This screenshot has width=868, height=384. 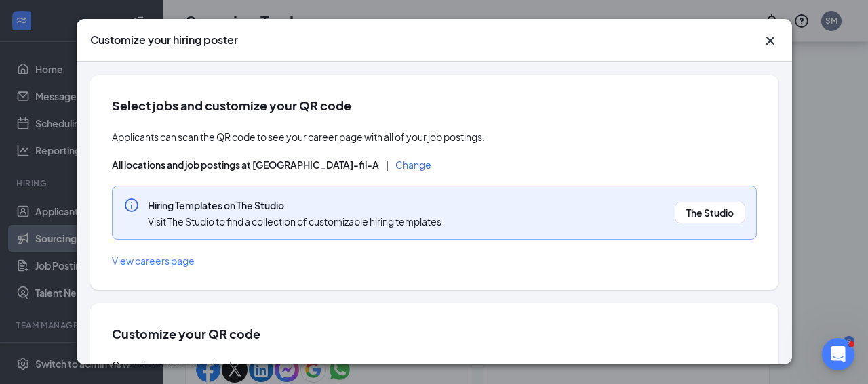 I want to click on button: Close, so click(x=770, y=41).